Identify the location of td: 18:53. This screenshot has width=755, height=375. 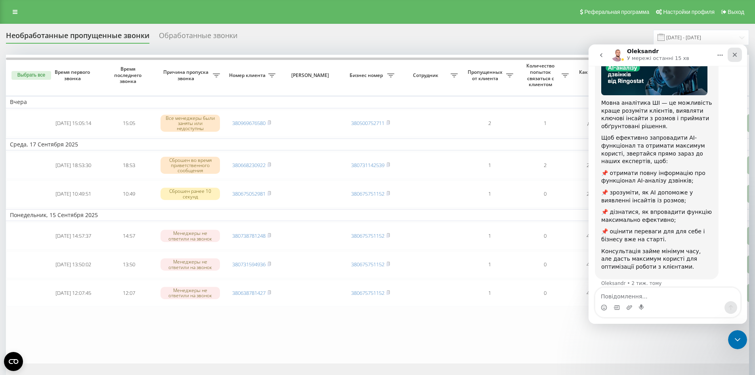
(129, 165).